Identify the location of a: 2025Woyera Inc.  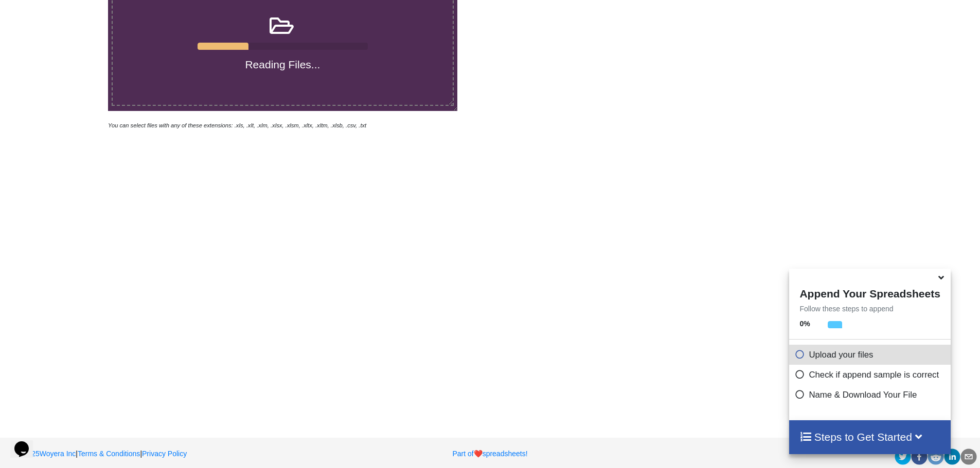
(44, 454).